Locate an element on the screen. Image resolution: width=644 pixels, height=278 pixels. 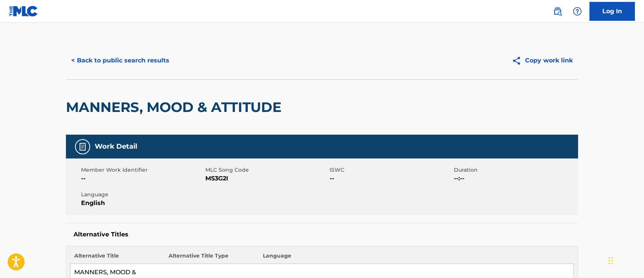
div: Chat Widget is located at coordinates (625, 260).